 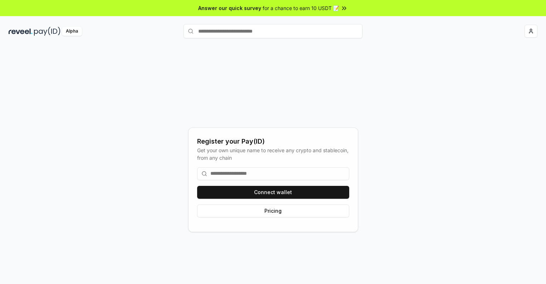 What do you see at coordinates (273, 211) in the screenshot?
I see `button: Pricing` at bounding box center [273, 211].